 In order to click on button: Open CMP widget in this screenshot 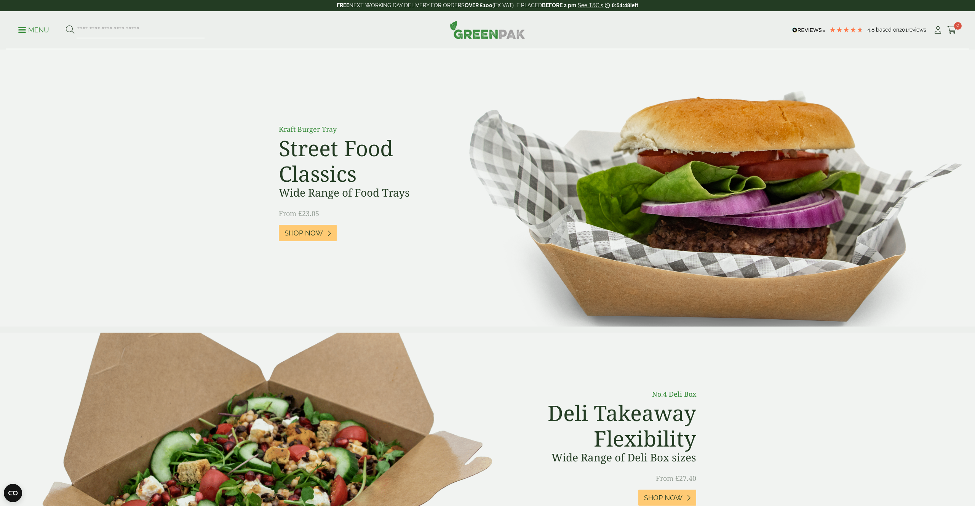, I will do `click(13, 493)`.